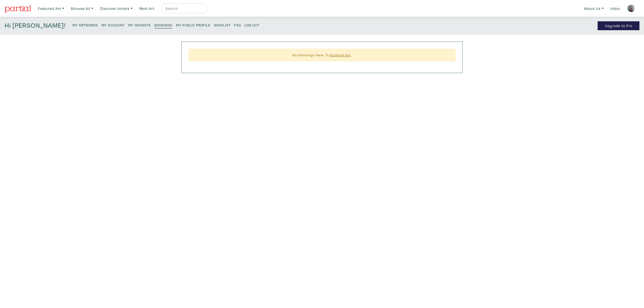 The image size is (644, 308). What do you see at coordinates (252, 25) in the screenshot?
I see `a: Log Out` at bounding box center [252, 25].